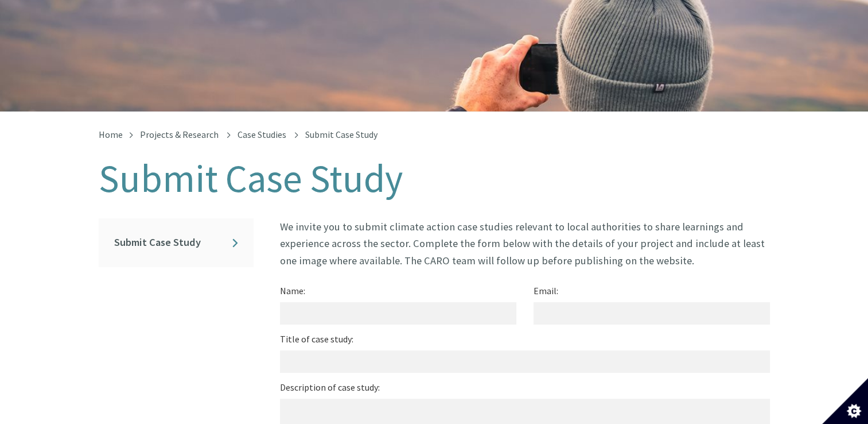 This screenshot has height=424, width=868. What do you see at coordinates (293, 290) in the screenshot?
I see `label: Name:` at bounding box center [293, 290].